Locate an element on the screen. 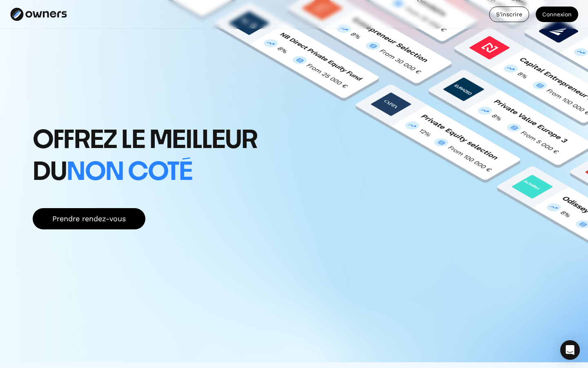 The width and height of the screenshot is (588, 368). div: Prendre rendez-vous is located at coordinates (89, 219).